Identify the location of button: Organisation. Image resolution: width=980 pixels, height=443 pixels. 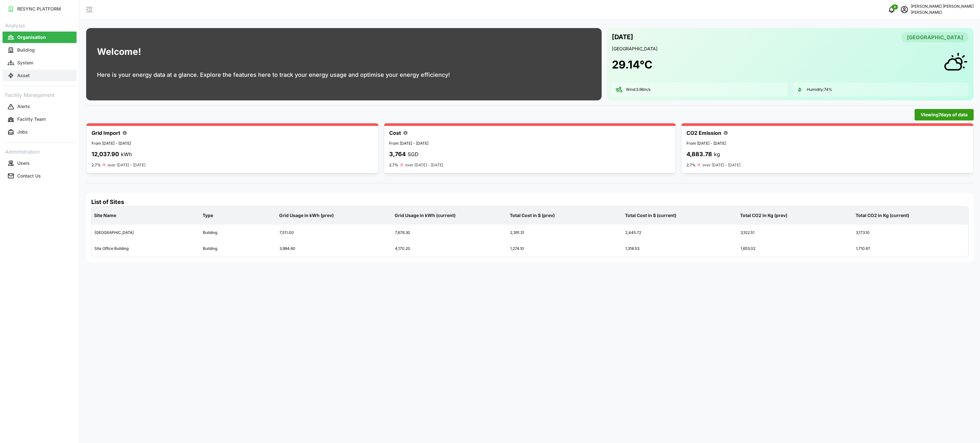
(39, 38).